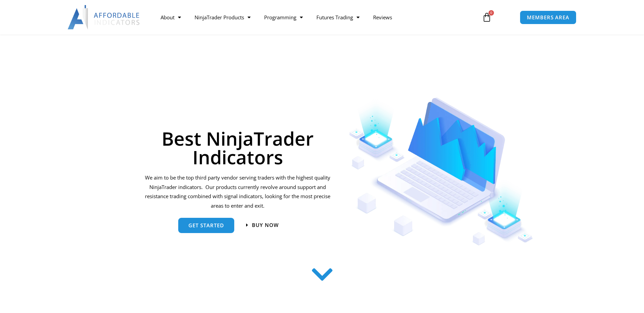 This screenshot has width=644, height=313. I want to click on a: Reviews, so click(383, 17).